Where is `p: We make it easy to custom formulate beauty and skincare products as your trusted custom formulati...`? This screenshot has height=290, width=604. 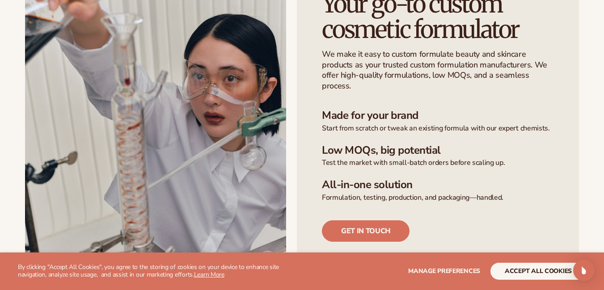
p: We make it easy to custom formulate beauty and skincare products as your trusted custom formulati... is located at coordinates (438, 70).